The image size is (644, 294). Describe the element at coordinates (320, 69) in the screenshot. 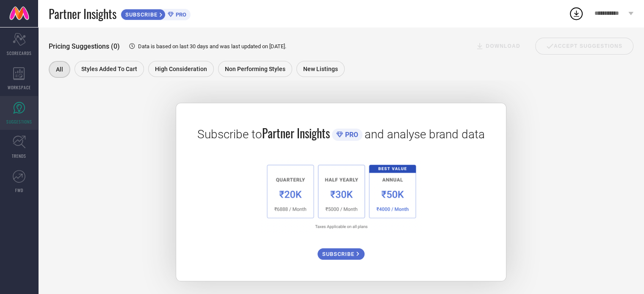

I see `span: New Listings` at that location.